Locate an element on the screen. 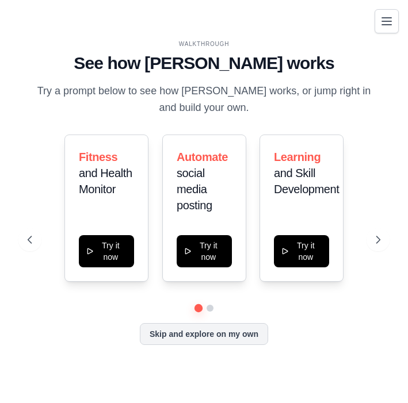 The width and height of the screenshot is (408, 403). div: WALKTHROUGH is located at coordinates (204, 44).